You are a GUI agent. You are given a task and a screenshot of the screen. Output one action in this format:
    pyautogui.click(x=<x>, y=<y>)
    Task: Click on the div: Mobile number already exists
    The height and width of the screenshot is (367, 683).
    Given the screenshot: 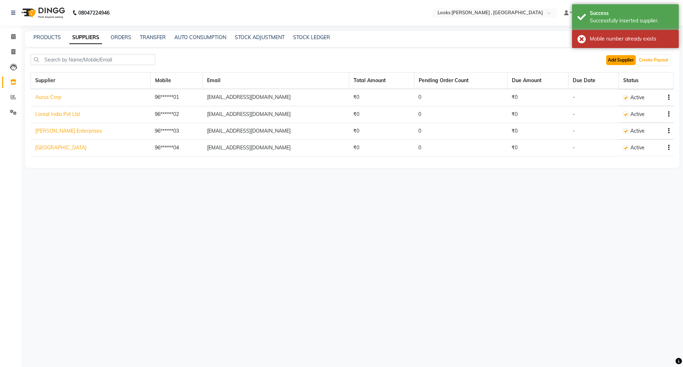 What is the action you would take?
    pyautogui.click(x=632, y=39)
    